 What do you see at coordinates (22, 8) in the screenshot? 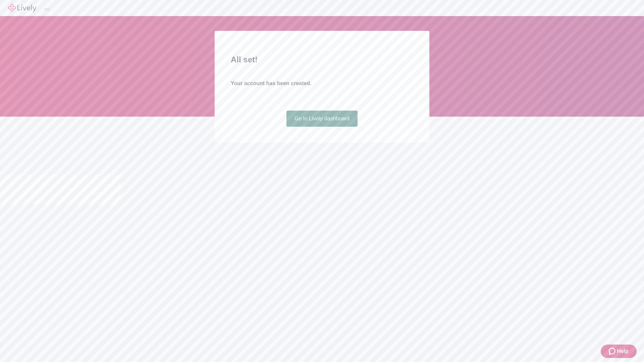
I see `img: Lively` at bounding box center [22, 8].